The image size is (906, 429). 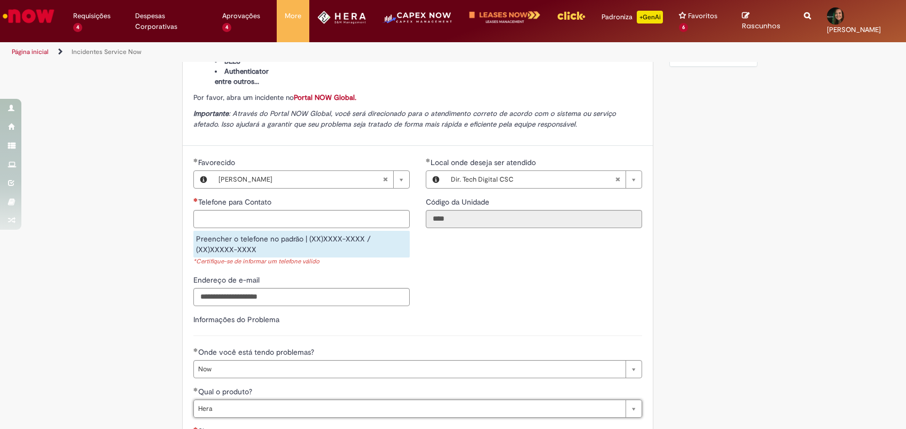 What do you see at coordinates (409, 409) in the screenshot?
I see `span: Hera` at bounding box center [409, 409].